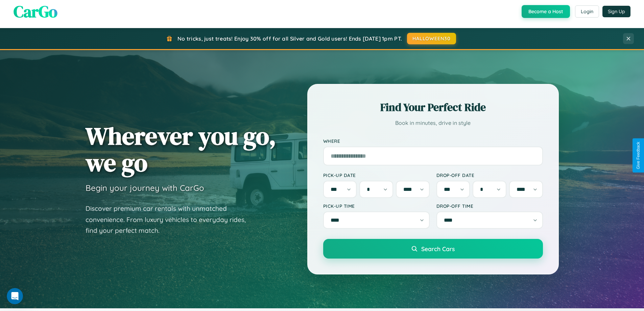 Image resolution: width=644 pixels, height=311 pixels. What do you see at coordinates (181, 149) in the screenshot?
I see `h1: Wherever you go, we go` at bounding box center [181, 149].